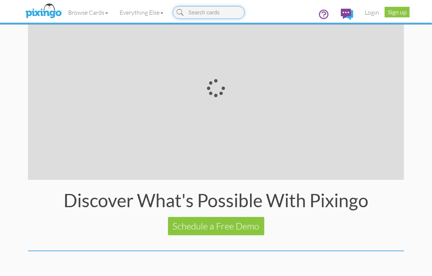  What do you see at coordinates (209, 12) in the screenshot?
I see `input: Search cards` at bounding box center [209, 12].